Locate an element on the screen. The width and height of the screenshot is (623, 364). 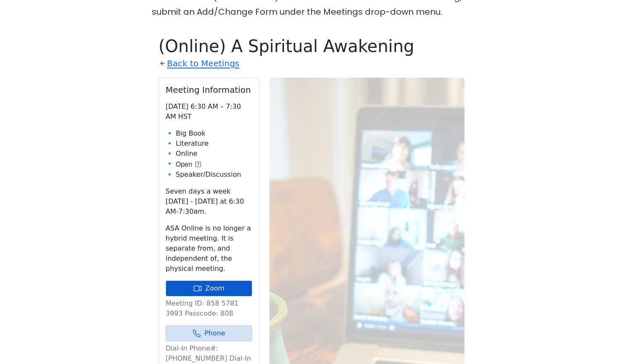
a: Back to Meetings is located at coordinates (203, 64).